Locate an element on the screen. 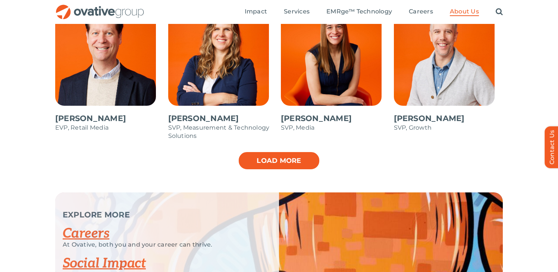  p: At Ovative, both you and your career can thrive. is located at coordinates (161, 244).